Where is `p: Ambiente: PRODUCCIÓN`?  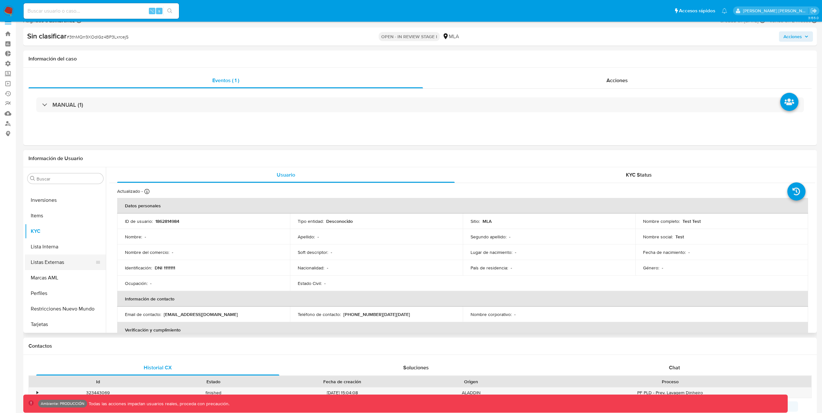 p: Ambiente: PRODUCCIÓN is located at coordinates (62, 404).